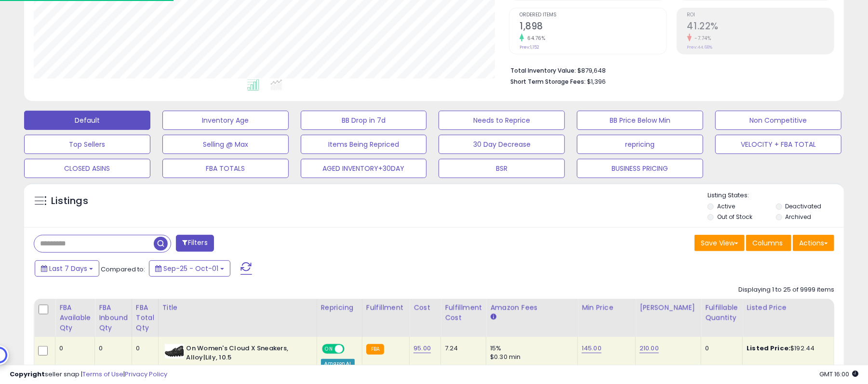 The height and width of the screenshot is (384, 868). I want to click on label: Active, so click(726, 206).